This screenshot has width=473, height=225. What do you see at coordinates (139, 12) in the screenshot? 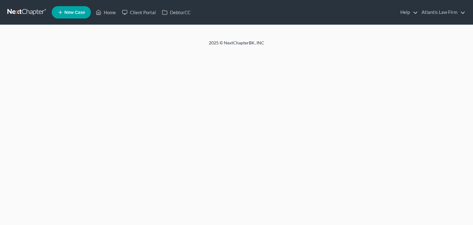
I see `a: Client Portal` at bounding box center [139, 12].